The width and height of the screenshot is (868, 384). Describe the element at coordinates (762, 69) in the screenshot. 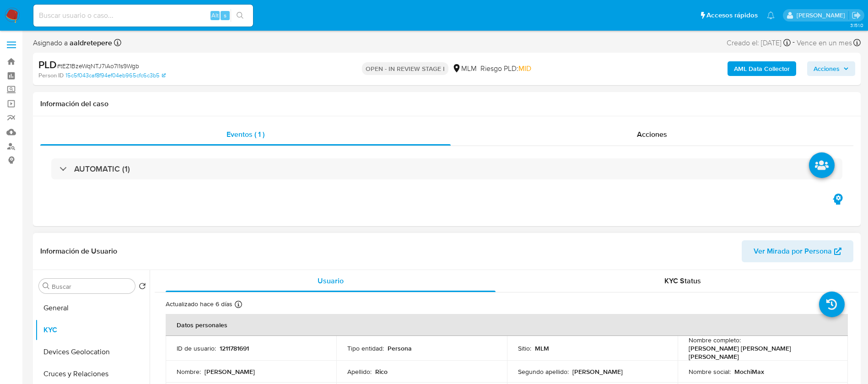

I see `button: AML Data Collector` at that location.